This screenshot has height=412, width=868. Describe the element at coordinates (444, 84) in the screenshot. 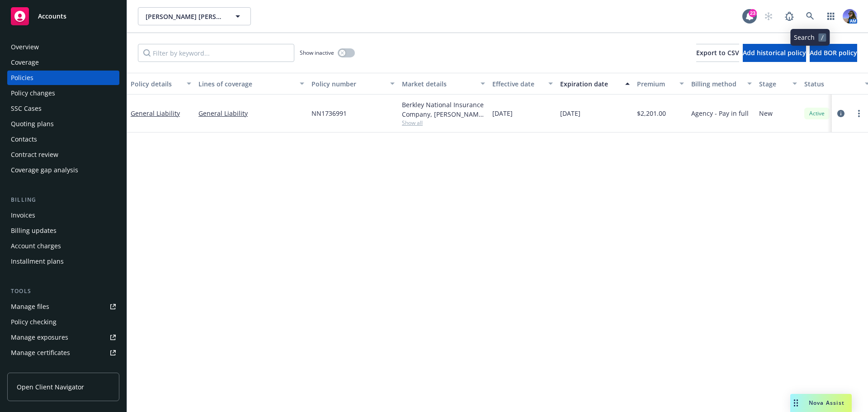

I see `button: Market details` at that location.